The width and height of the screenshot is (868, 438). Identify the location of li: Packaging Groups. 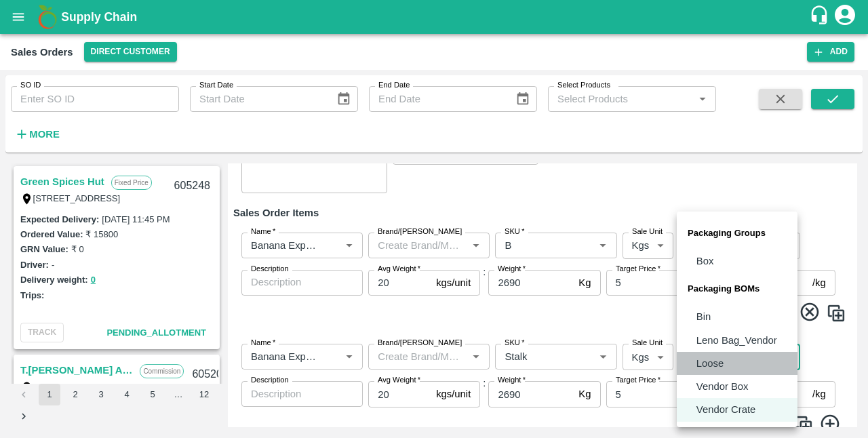
(737, 233).